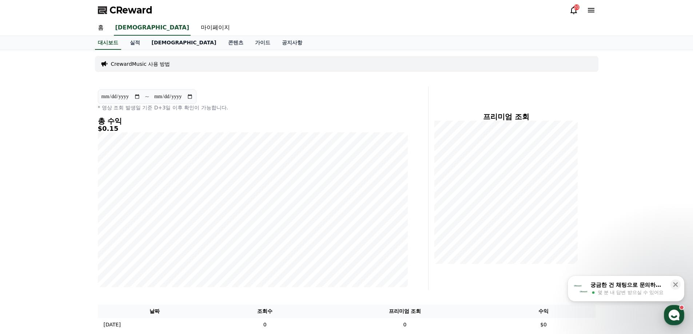 The height and width of the screenshot is (334, 693). What do you see at coordinates (265, 311) in the screenshot?
I see `th: 조회수` at bounding box center [265, 311].